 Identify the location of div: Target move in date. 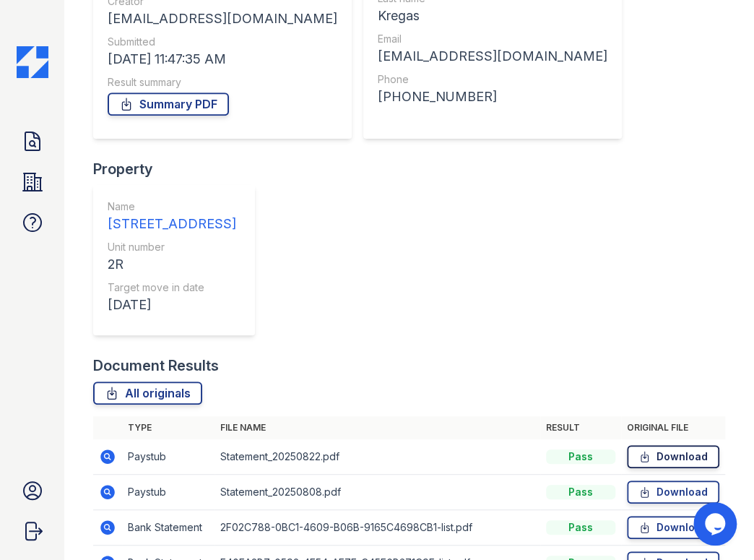
(172, 288).